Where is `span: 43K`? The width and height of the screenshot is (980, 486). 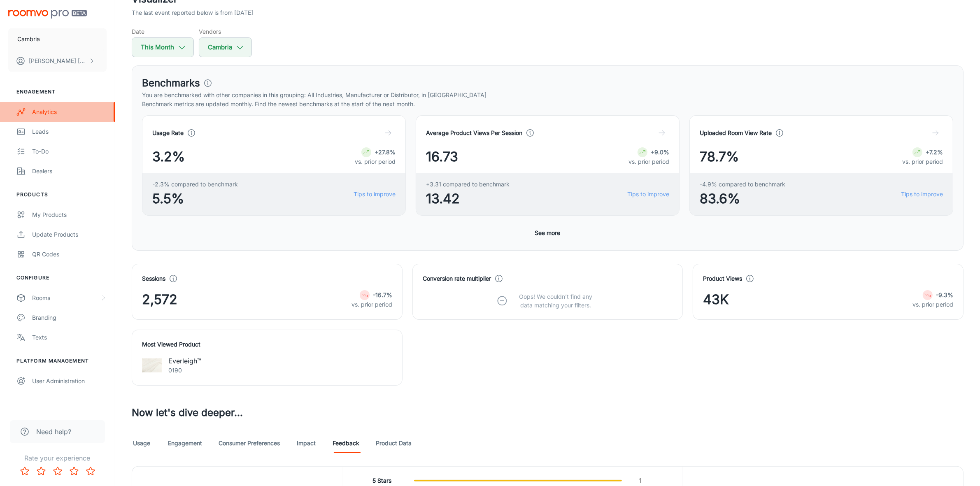
span: 43K is located at coordinates (716, 300).